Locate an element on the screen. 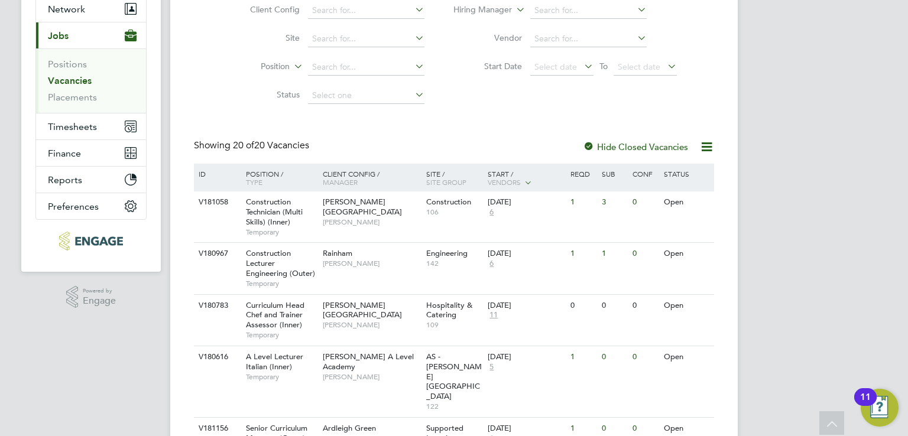  span: 142 is located at coordinates (454, 264).